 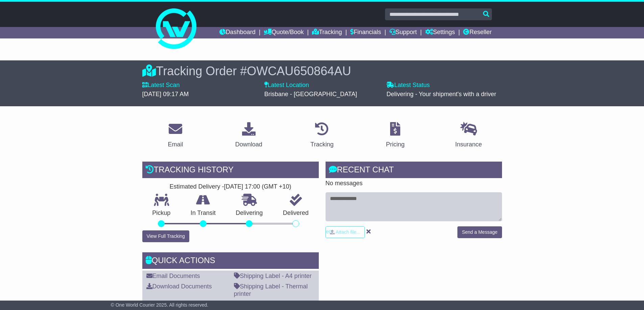 What do you see at coordinates (469, 144) in the screenshot?
I see `div: Insurance` at bounding box center [469, 144].